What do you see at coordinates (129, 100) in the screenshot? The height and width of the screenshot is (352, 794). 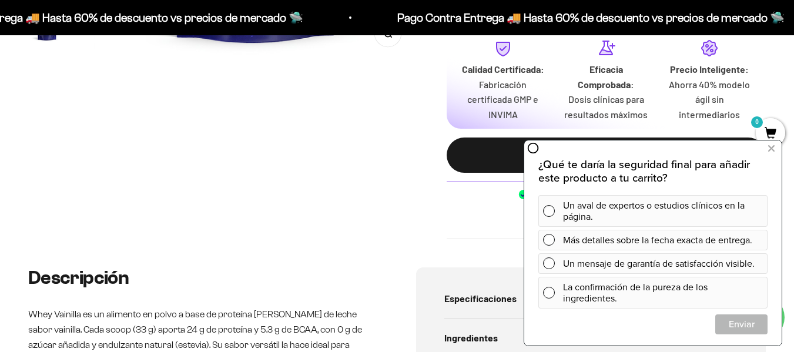 I see `div: Más detalles sobre la fecha exacta de entrega.` at bounding box center [129, 100].